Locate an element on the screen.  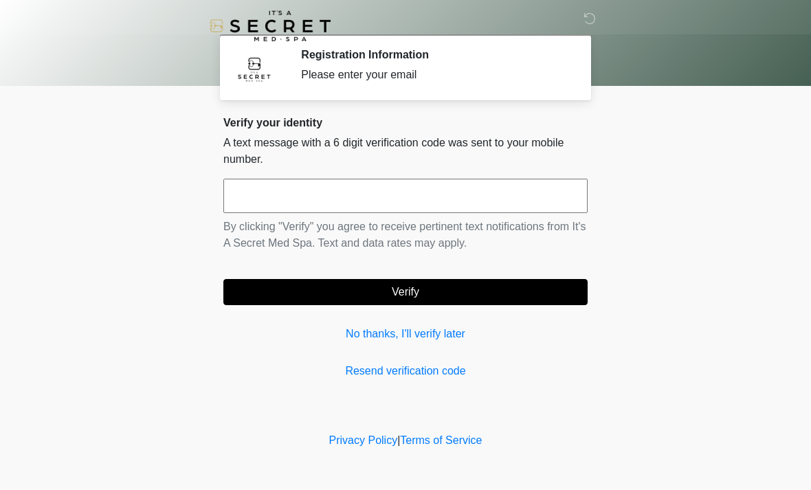
h2: Registration Information is located at coordinates (434, 54).